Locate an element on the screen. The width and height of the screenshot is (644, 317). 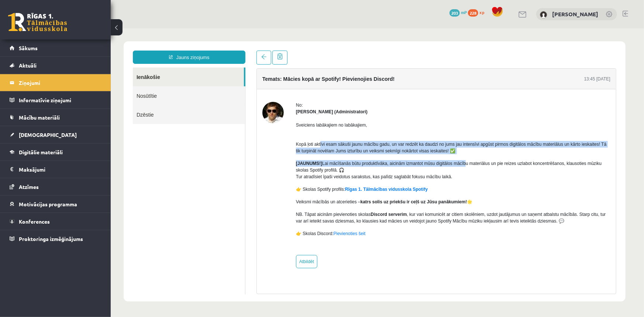
p: Sveiciens labākajiem no labākajiem, is located at coordinates (342, 97).